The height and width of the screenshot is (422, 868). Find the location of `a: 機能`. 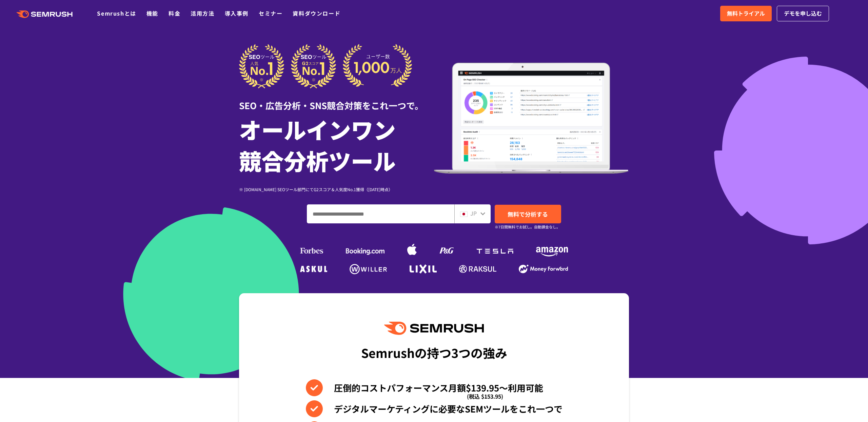

a: 機能 is located at coordinates (153, 13).